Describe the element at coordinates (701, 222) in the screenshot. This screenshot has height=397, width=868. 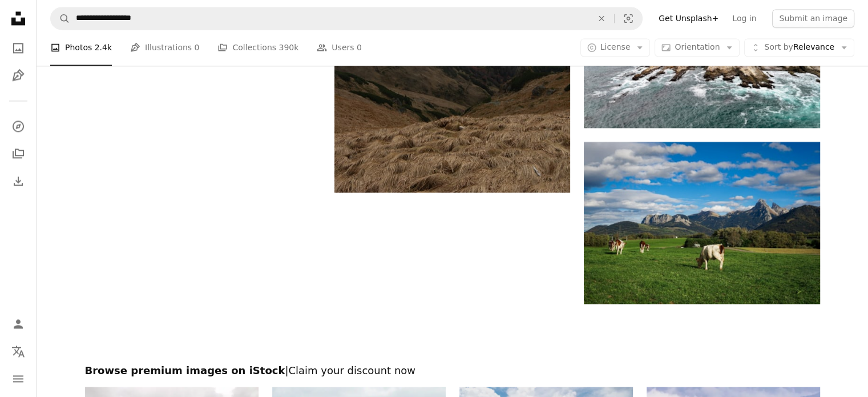
I see `a: a herd of cattle grazing on a lush green field` at that location.